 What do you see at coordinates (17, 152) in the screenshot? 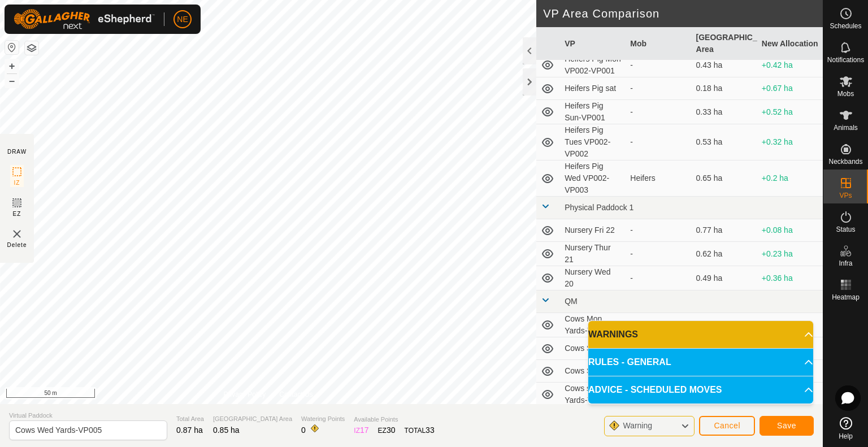
I see `div: DRAW` at bounding box center [17, 152].